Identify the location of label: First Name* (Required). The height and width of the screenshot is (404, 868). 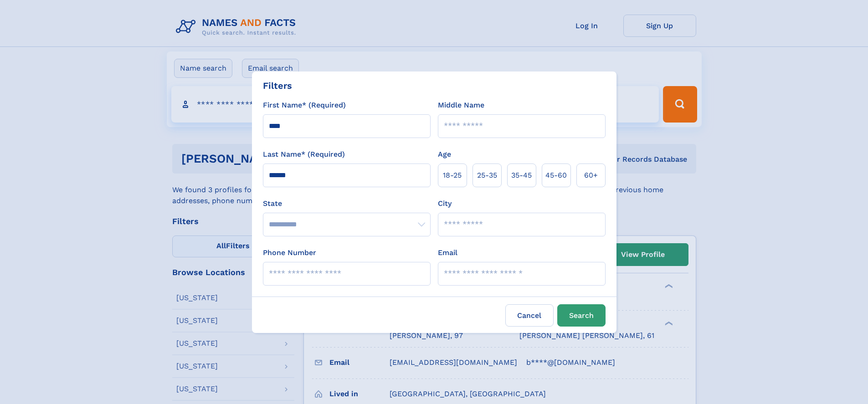
(304, 105).